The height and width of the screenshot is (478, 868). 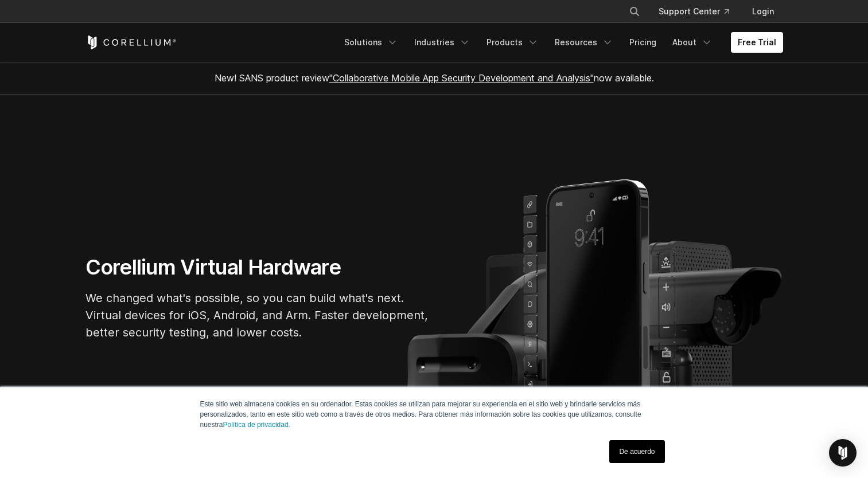 What do you see at coordinates (763, 12) in the screenshot?
I see `a: Login` at bounding box center [763, 12].